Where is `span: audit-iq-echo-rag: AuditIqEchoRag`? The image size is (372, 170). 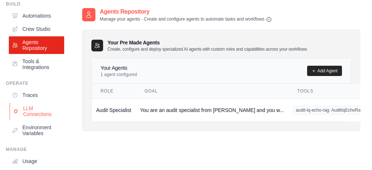
span: audit-iq-echo-rag: AuditIqEchoRag is located at coordinates (329, 110).